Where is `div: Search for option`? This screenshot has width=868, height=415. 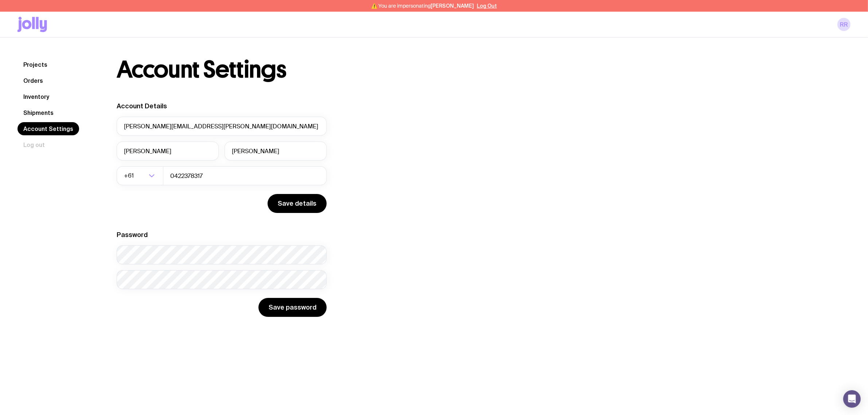
div: Search for option is located at coordinates (140, 176).